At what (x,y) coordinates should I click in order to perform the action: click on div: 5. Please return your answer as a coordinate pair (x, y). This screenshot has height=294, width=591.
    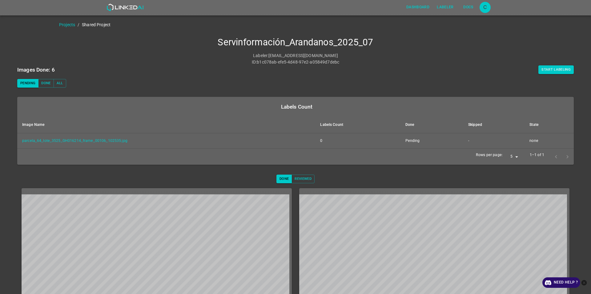
    Looking at the image, I should click on (513, 156).